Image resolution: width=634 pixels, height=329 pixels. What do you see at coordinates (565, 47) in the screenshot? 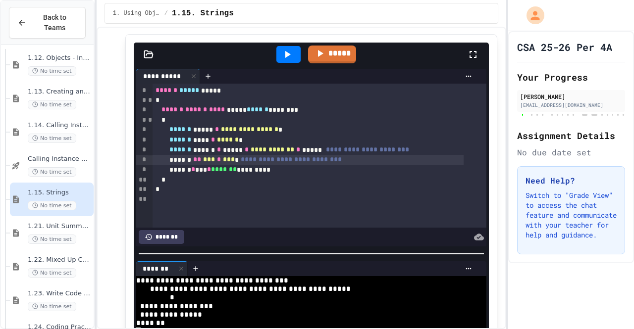
I see `h1: CSA 25-26 Per 4A` at bounding box center [565, 47].